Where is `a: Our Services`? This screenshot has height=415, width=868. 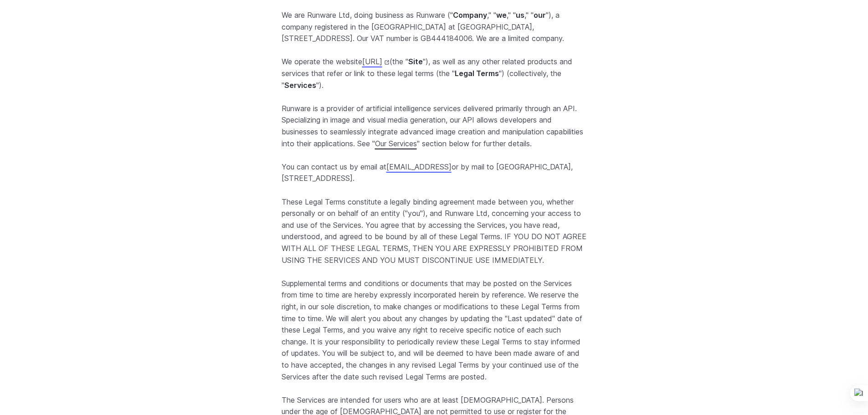 a: Our Services is located at coordinates (396, 144).